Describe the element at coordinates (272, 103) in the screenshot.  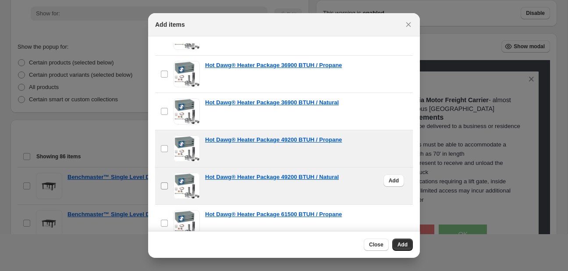
I see `p: Hot Dawg® Heater Package 36900 BTUH / Natural` at that location.